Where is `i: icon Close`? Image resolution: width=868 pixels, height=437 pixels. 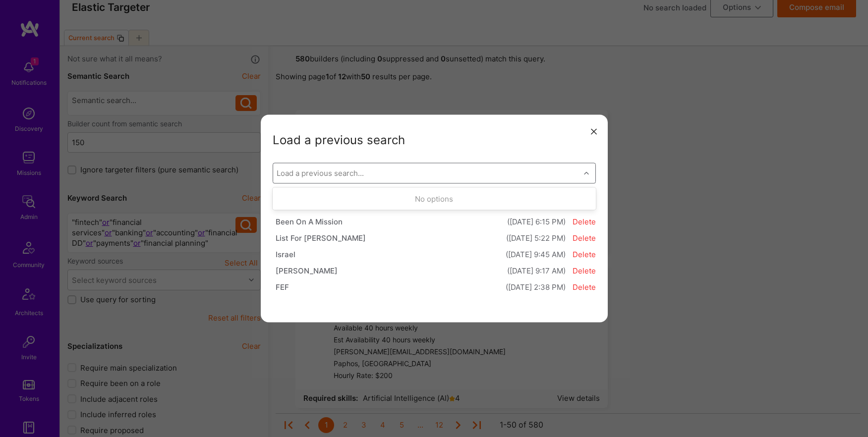
i: icon Close is located at coordinates (594, 131).